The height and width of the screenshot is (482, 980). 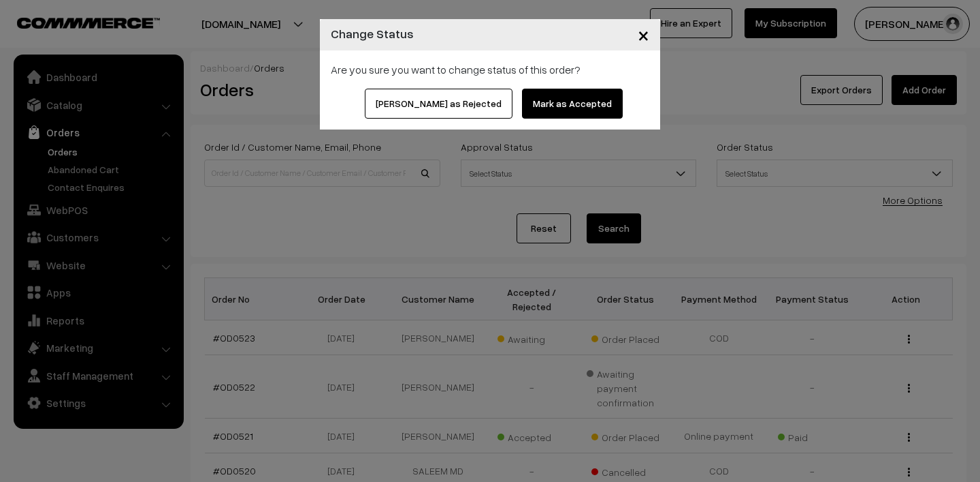 What do you see at coordinates (643, 35) in the screenshot?
I see `button: Close` at bounding box center [643, 35].